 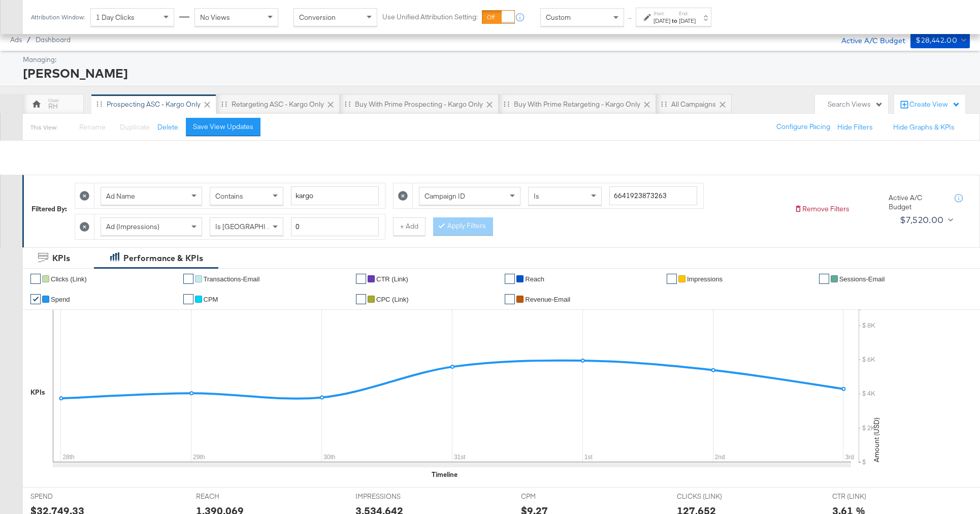 What do you see at coordinates (855, 104) in the screenshot?
I see `div: Search Views` at bounding box center [855, 104].